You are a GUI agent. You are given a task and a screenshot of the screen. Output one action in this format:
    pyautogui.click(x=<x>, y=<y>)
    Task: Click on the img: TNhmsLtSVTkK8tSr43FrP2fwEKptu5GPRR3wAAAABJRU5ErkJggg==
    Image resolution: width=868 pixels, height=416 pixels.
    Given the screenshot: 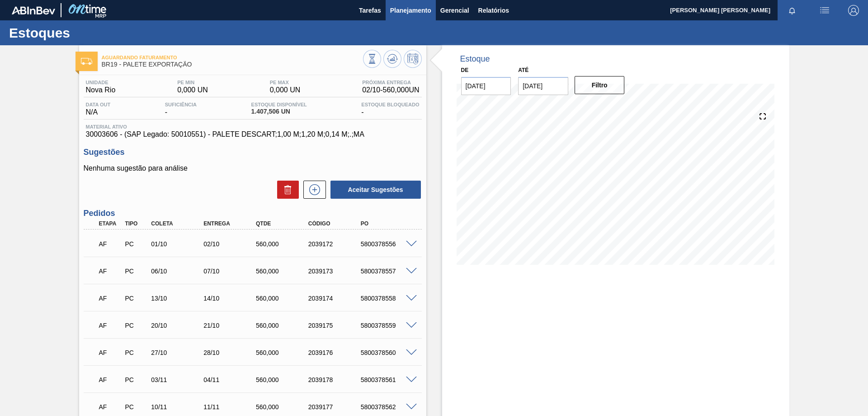 What is the action you would take?
    pyautogui.click(x=33, y=10)
    